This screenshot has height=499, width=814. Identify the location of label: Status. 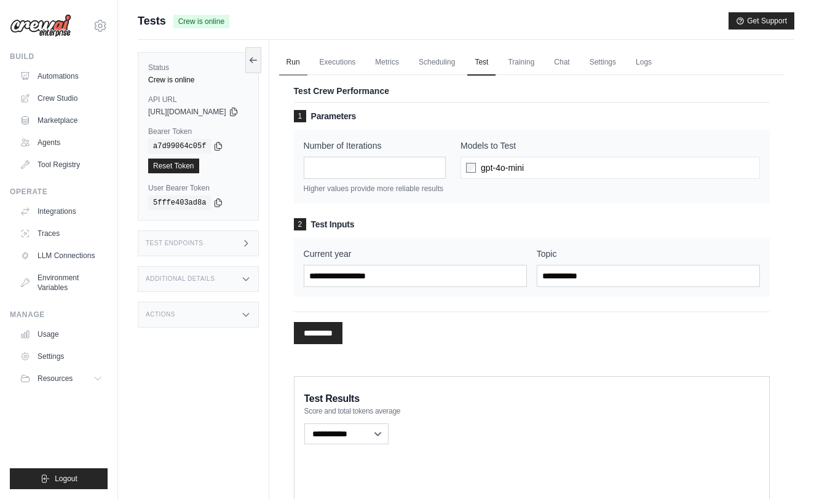
(198, 68).